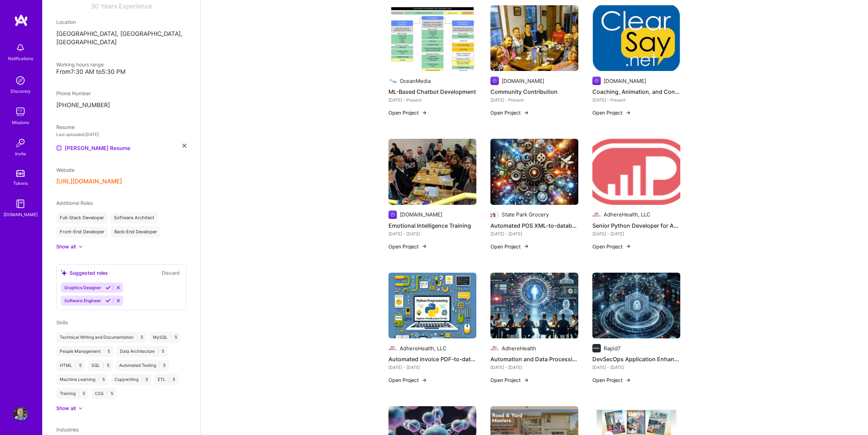 Image resolution: width=868 pixels, height=435 pixels. What do you see at coordinates (21, 91) in the screenshot?
I see `div: Discovery` at bounding box center [21, 91].